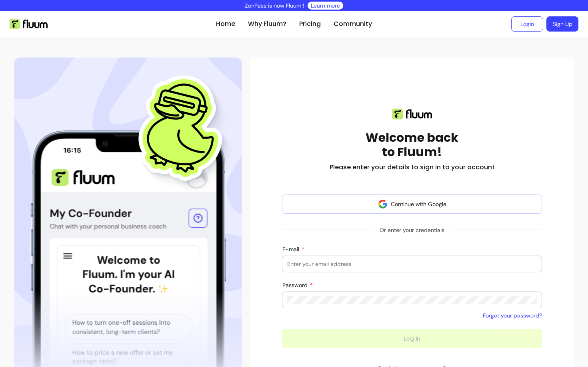  What do you see at coordinates (513, 316) in the screenshot?
I see `a: Forgot your password?` at bounding box center [513, 316].